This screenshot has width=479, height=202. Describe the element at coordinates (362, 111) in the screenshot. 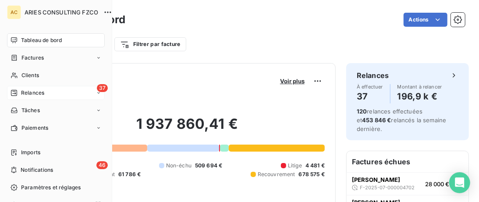

I see `span: 120` at that location.